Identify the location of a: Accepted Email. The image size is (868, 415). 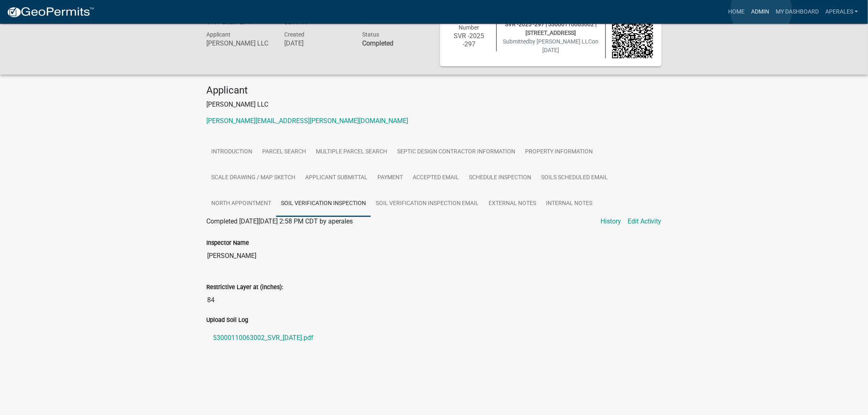
(435, 178).